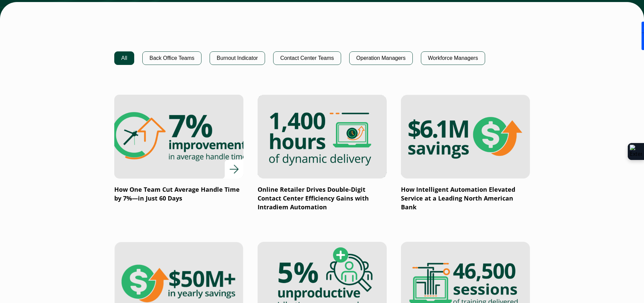 This screenshot has width=644, height=303. I want to click on button: Burnout Indicator, so click(238, 58).